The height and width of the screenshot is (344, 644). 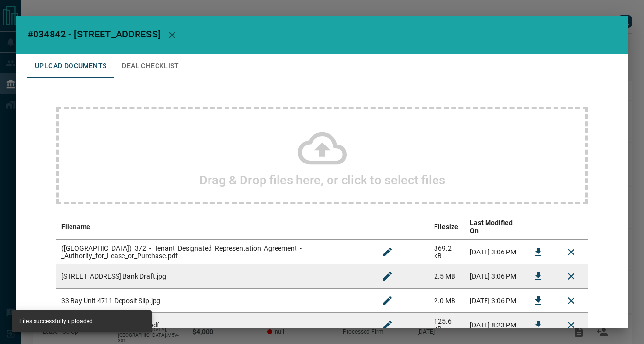 What do you see at coordinates (447, 227) in the screenshot?
I see `th: Filesize` at bounding box center [447, 227].